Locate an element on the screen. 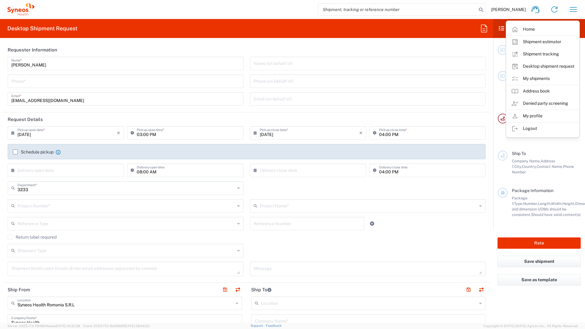  label: Return label required is located at coordinates (32, 237).